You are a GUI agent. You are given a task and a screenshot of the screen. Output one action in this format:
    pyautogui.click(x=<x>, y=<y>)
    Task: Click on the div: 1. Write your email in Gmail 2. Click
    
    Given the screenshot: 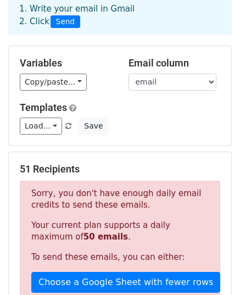 What is the action you would take?
    pyautogui.click(x=120, y=15)
    